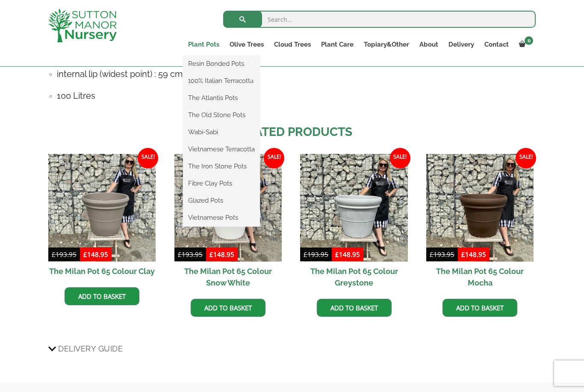 The height and width of the screenshot is (392, 584). Describe the element at coordinates (221, 64) in the screenshot. I see `a: Resin Bonded Pots` at that location.